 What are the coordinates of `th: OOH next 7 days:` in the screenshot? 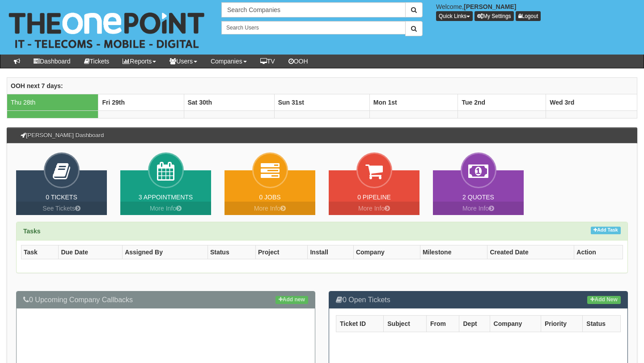 It's located at (322, 85).